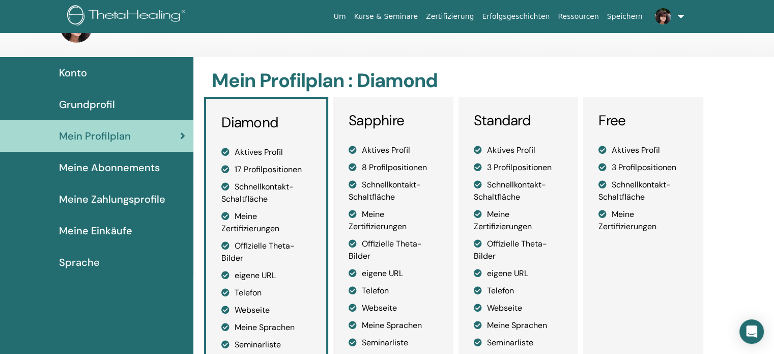 The height and width of the screenshot is (354, 774). Describe the element at coordinates (386, 16) in the screenshot. I see `a: Kurse & Seminare` at that location.